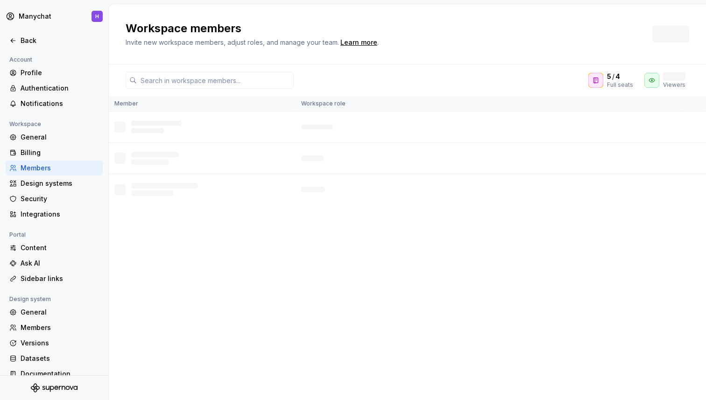  Describe the element at coordinates (202, 104) in the screenshot. I see `th: Member` at that location.